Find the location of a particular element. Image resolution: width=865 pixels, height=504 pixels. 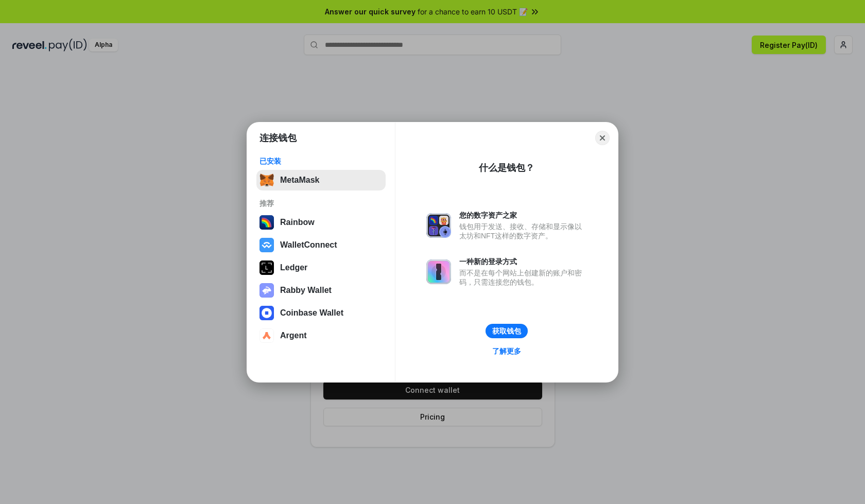

button: Rabby Wallet is located at coordinates (321, 291).